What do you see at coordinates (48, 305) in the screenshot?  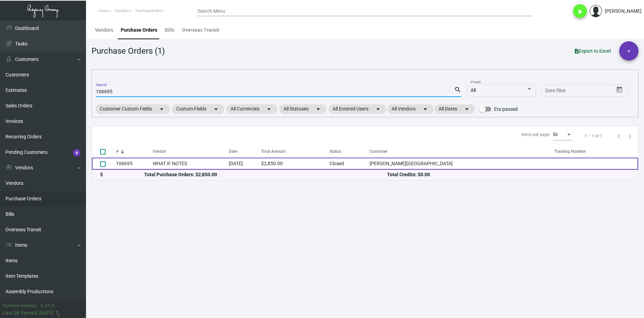 I see `div: 0.51.2` at bounding box center [48, 305].